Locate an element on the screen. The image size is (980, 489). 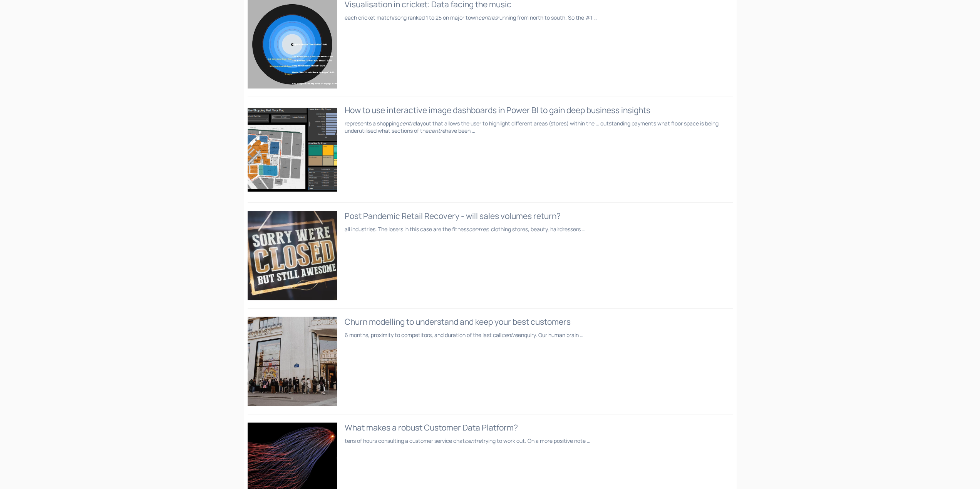
div: What makes a robust Customer Data Platform? is located at coordinates (490, 428).